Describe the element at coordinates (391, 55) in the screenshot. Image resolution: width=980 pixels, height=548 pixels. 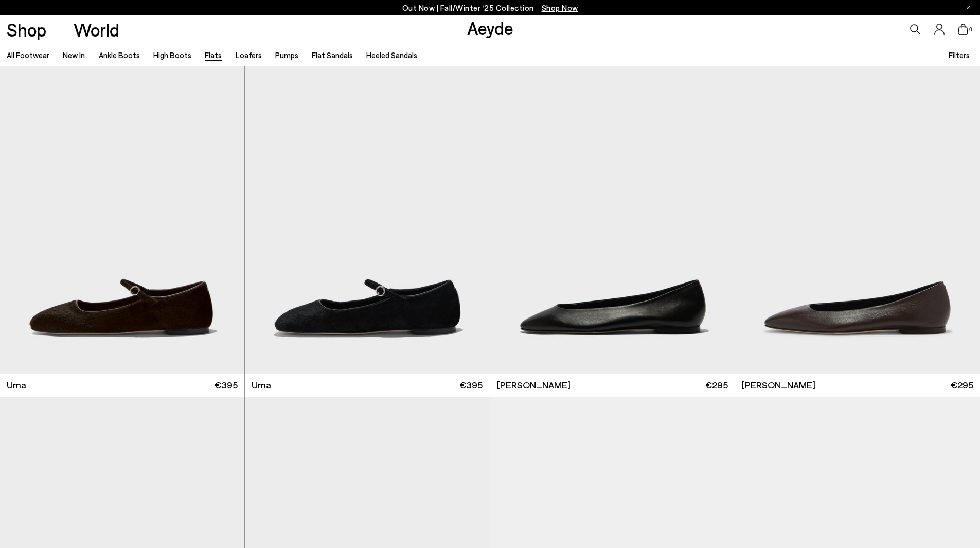
I see `a: Heeled Sandals` at that location.